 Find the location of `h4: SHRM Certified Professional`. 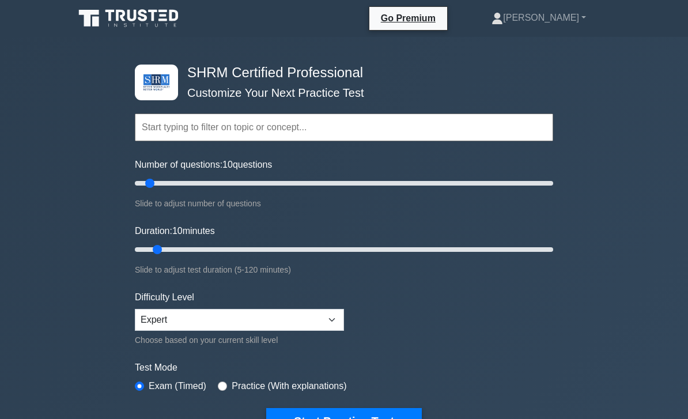

h4: SHRM Certified Professional is located at coordinates (339, 73).